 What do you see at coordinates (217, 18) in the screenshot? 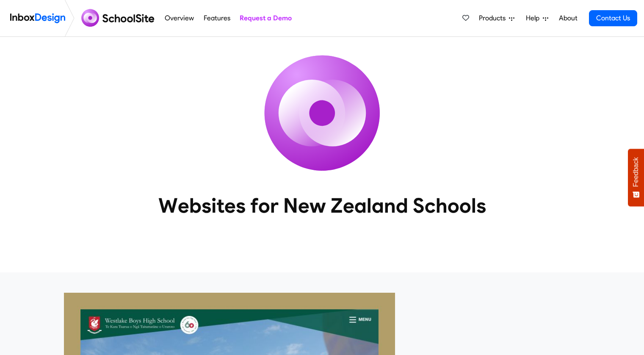
I see `a: Features` at bounding box center [217, 18].